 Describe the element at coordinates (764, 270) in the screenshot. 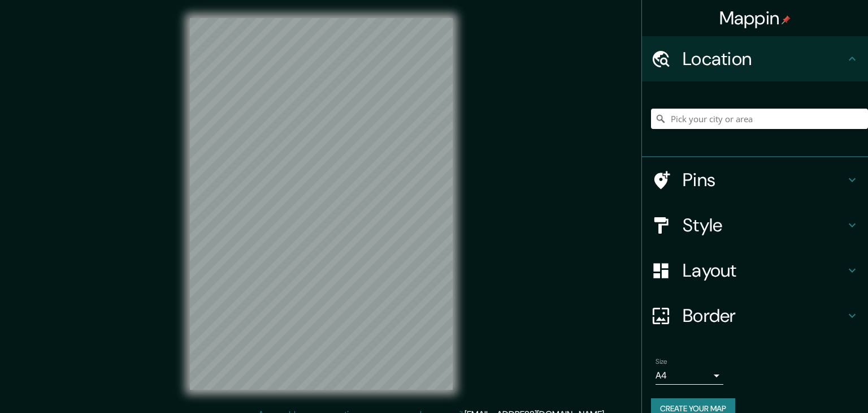

I see `h4: Layout` at that location.